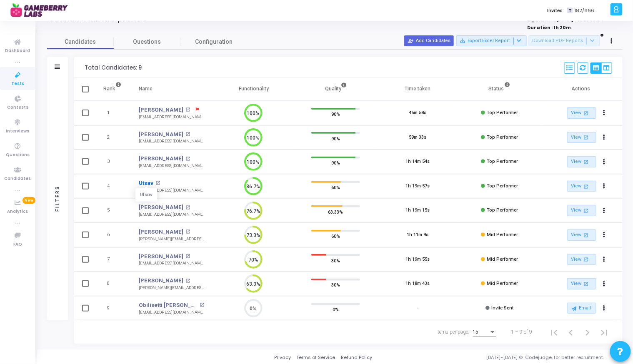 The image size is (633, 364). What do you see at coordinates (475, 332) in the screenshot?
I see `span: 15` at bounding box center [475, 332].